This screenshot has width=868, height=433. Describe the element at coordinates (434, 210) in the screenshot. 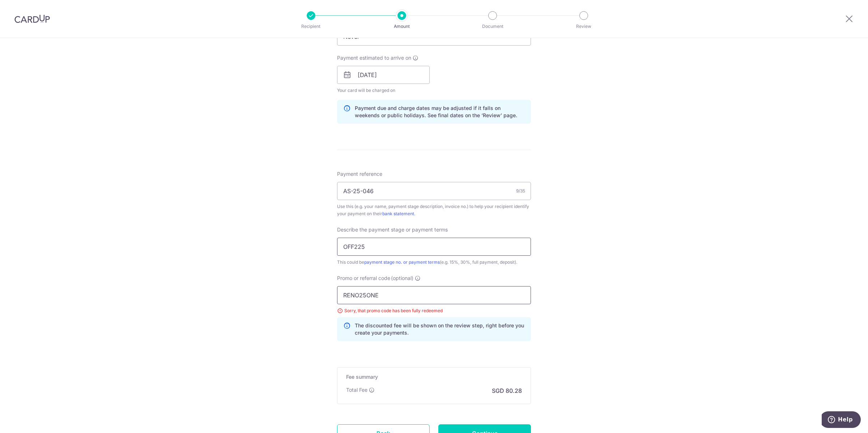

I see `div: Use this (e.g. your name, payment stage description, invoice no.) to help your recipient identify...` at that location.